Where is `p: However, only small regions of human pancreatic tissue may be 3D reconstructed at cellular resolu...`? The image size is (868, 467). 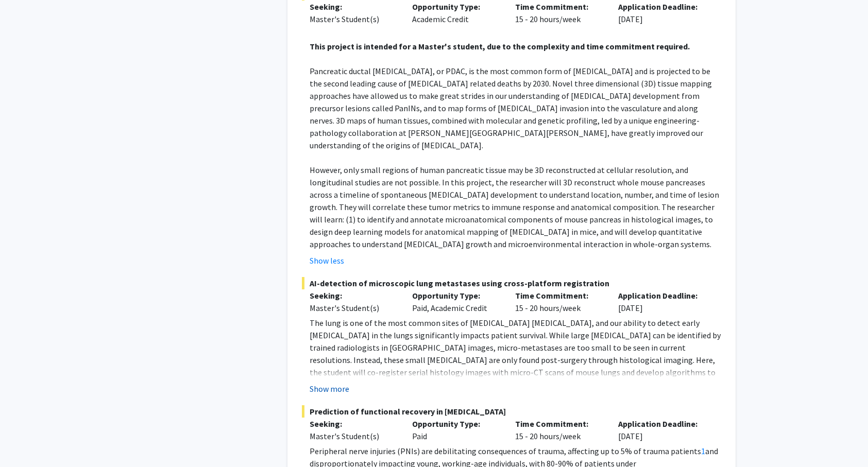 p: However, only small regions of human pancreatic tissue may be 3D reconstructed at cellular resolu... is located at coordinates (515, 207).